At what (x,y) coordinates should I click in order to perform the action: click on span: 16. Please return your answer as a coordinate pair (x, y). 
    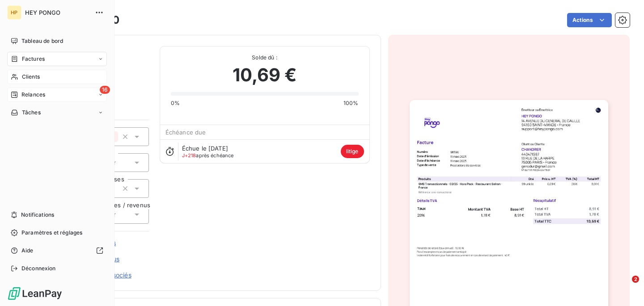
    Looking at the image, I should click on (105, 90).